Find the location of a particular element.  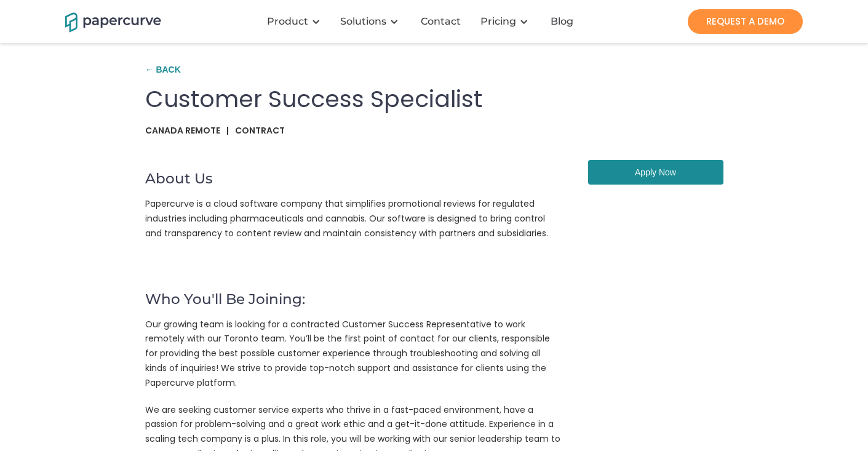

p: Our growing team is looking for a contracted Customer Success Representative to work remotely wit... is located at coordinates (355, 357).